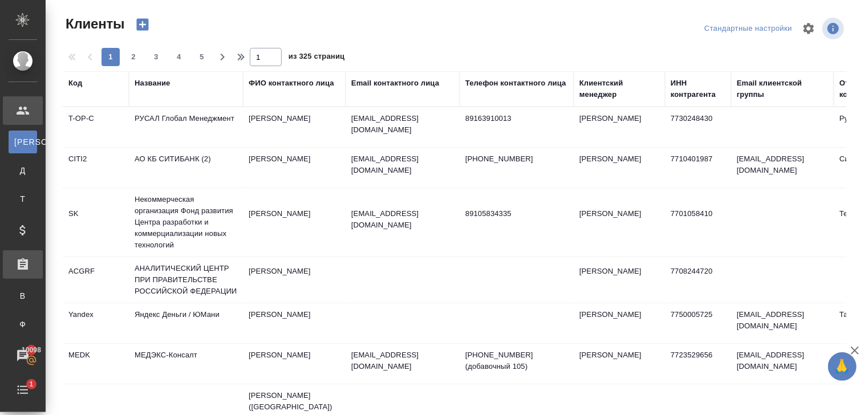 Image resolution: width=868 pixels, height=415 pixels. Describe the element at coordinates (133, 57) in the screenshot. I see `button: 2` at that location.